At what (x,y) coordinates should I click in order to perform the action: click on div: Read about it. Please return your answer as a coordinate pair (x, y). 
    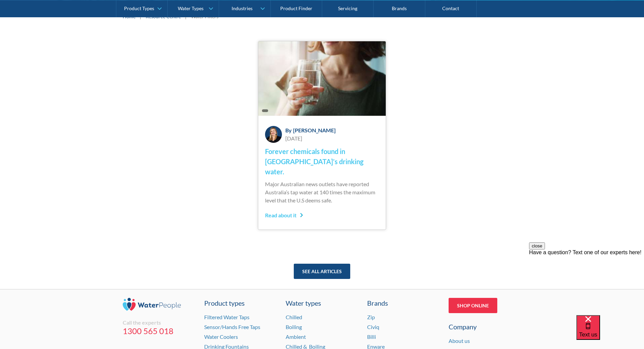
    Looking at the image, I should click on (284, 215).